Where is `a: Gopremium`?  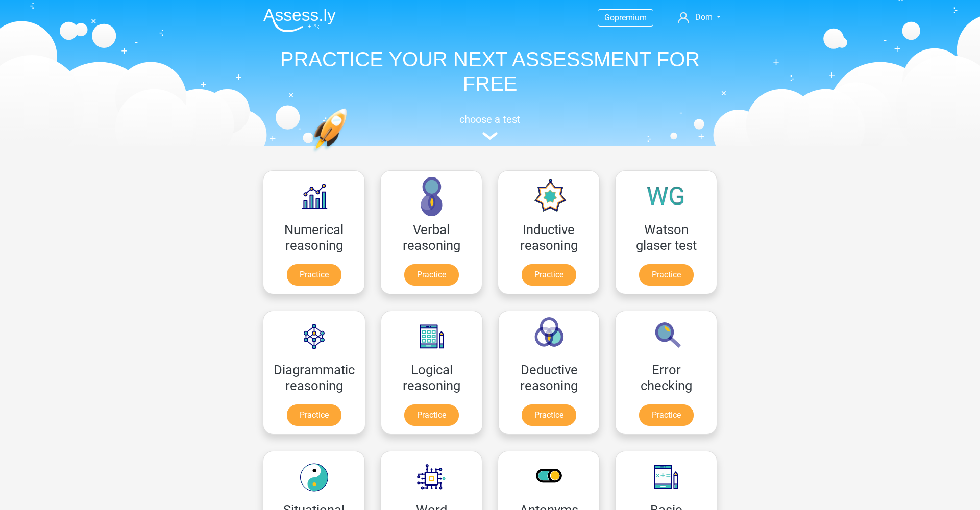
a: Gopremium is located at coordinates (625, 17).